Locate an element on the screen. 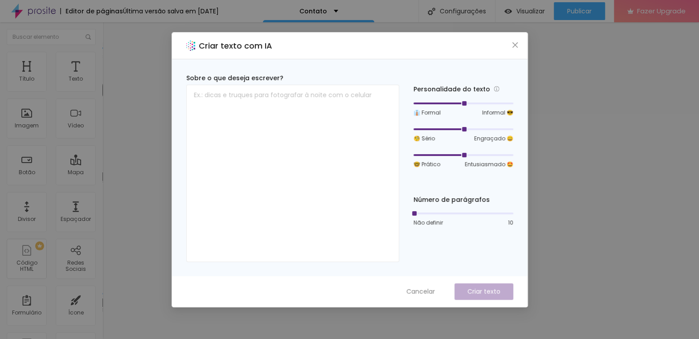 Image resolution: width=699 pixels, height=339 pixels. div: Formulário is located at coordinates (27, 313).